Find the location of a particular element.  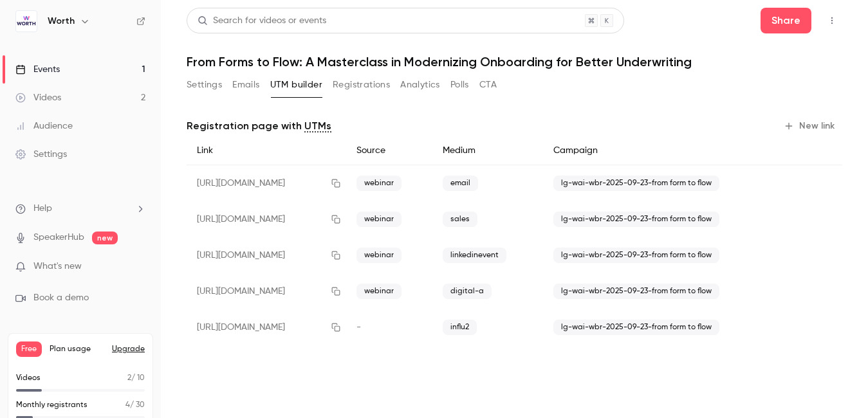

span: Plan usage is located at coordinates (77, 349).